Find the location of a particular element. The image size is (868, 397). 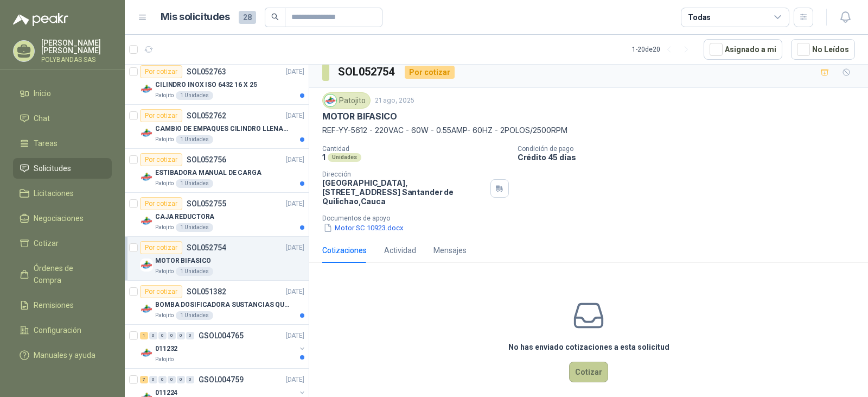

span: Cotizar is located at coordinates (46, 243).